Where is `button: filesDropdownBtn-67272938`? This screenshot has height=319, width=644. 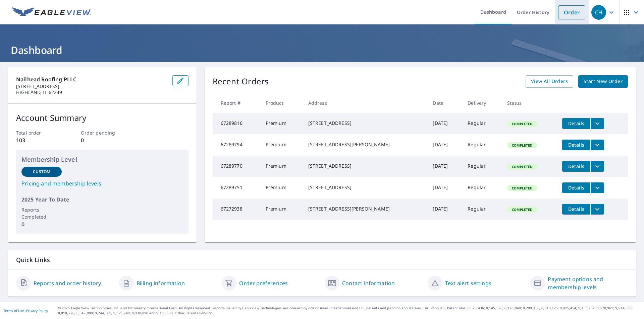 button: filesDropdownBtn-67272938 is located at coordinates (597, 209).